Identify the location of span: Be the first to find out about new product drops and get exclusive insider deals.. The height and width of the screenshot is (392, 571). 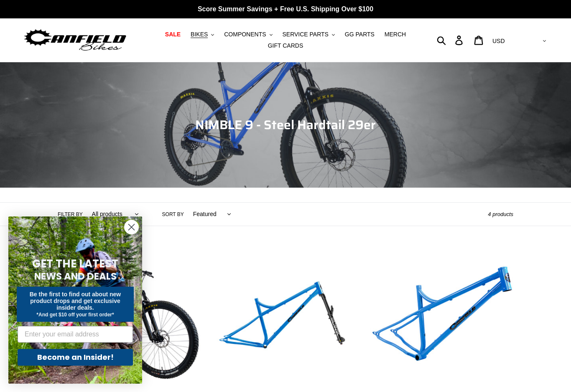
(75, 301).